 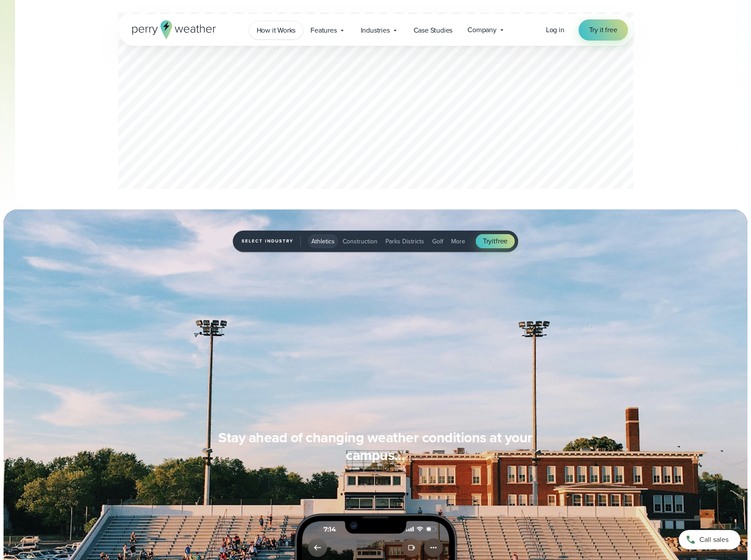 I want to click on a: How it Works, so click(x=276, y=30).